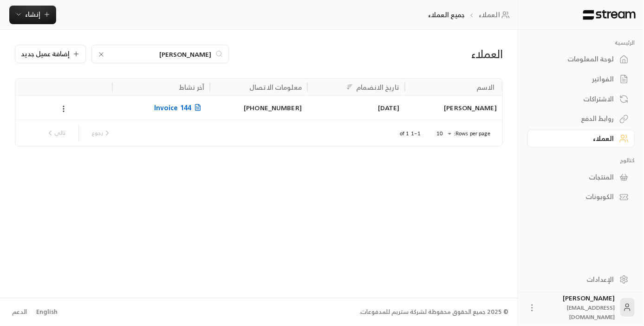 The width and height of the screenshot is (644, 326). What do you see at coordinates (47, 312) in the screenshot?
I see `div: English` at bounding box center [47, 312].